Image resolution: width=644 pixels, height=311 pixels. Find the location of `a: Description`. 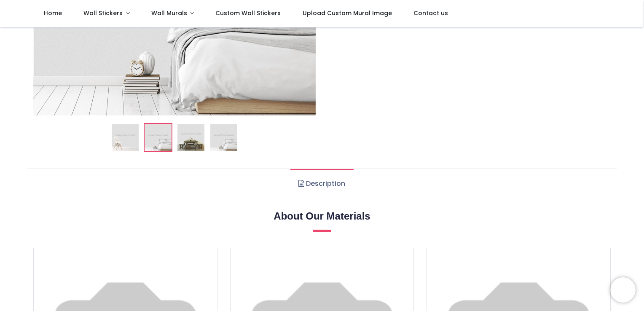

a: Description is located at coordinates (321, 184).